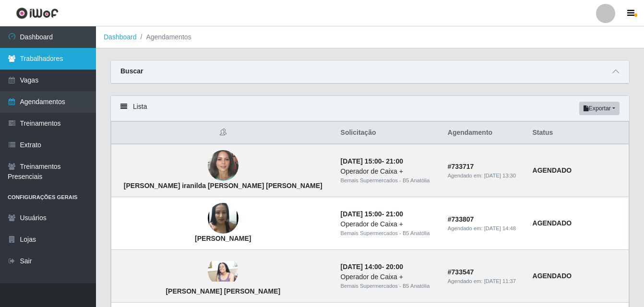  Describe the element at coordinates (37, 13) in the screenshot. I see `img: CoreUI Logo` at that location.